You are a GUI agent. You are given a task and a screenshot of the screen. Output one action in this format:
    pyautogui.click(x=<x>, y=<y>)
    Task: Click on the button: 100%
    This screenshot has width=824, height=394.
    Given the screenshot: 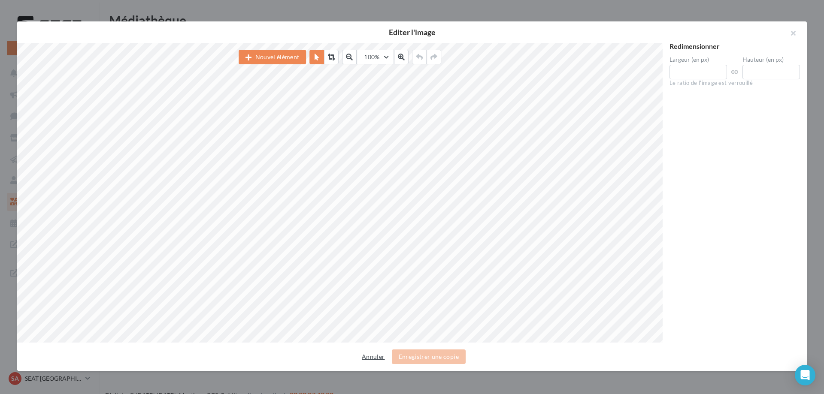 What is the action you would take?
    pyautogui.click(x=375, y=57)
    